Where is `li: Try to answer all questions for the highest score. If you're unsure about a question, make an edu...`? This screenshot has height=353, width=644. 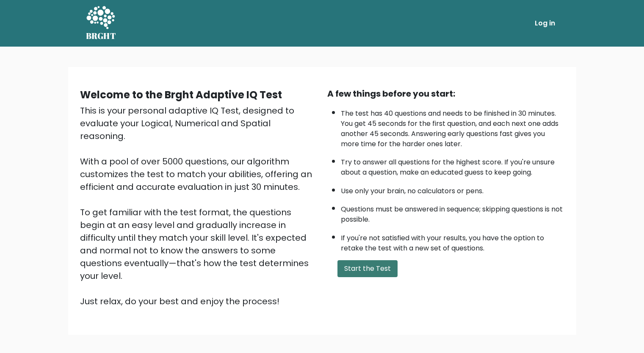 li: Try to answer all questions for the highest score. If you're unsure about a question, make an edu... is located at coordinates (453, 165).